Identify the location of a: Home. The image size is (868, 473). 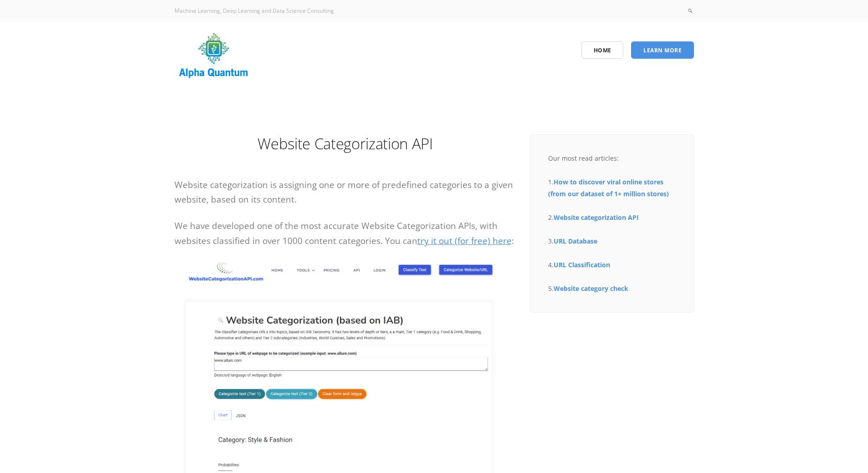
(602, 50).